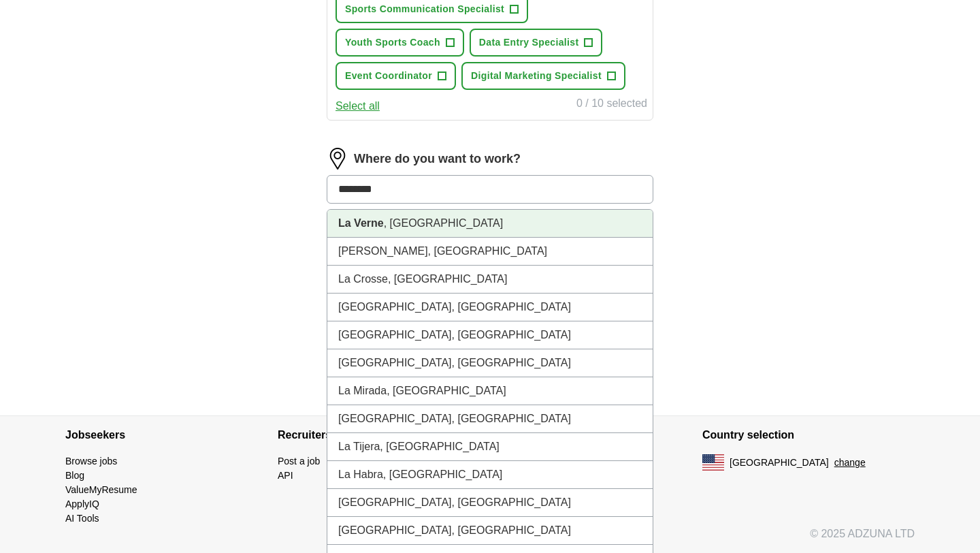 This screenshot has width=980, height=553. I want to click on a: API, so click(285, 475).